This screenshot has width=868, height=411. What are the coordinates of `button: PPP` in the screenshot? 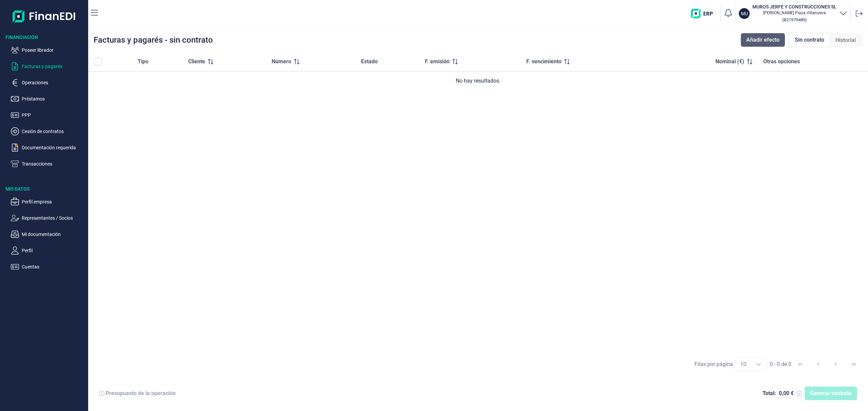 It's located at (48, 115).